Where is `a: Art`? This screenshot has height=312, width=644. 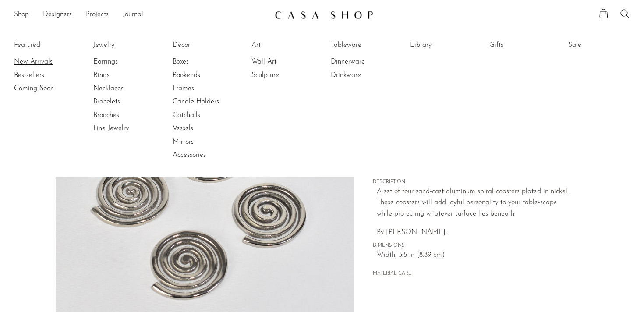
a: Art is located at coordinates (284, 45).